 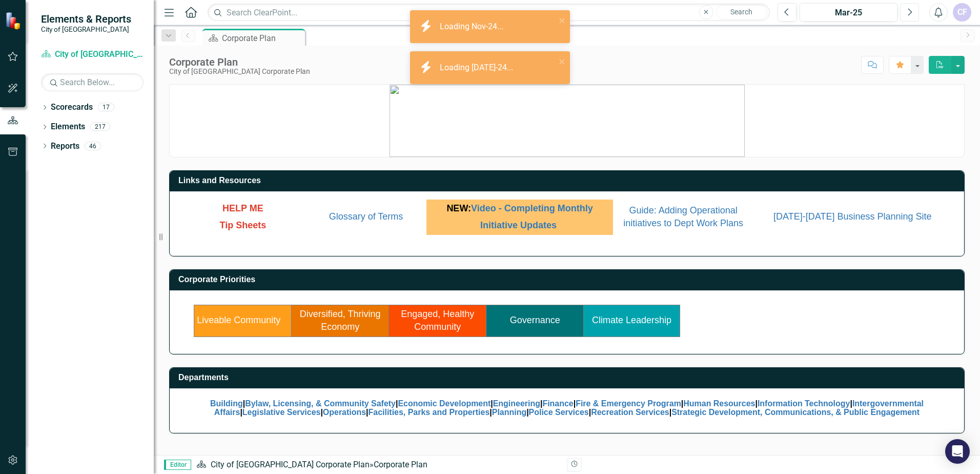 I want to click on a: HELP ME, so click(x=243, y=208).